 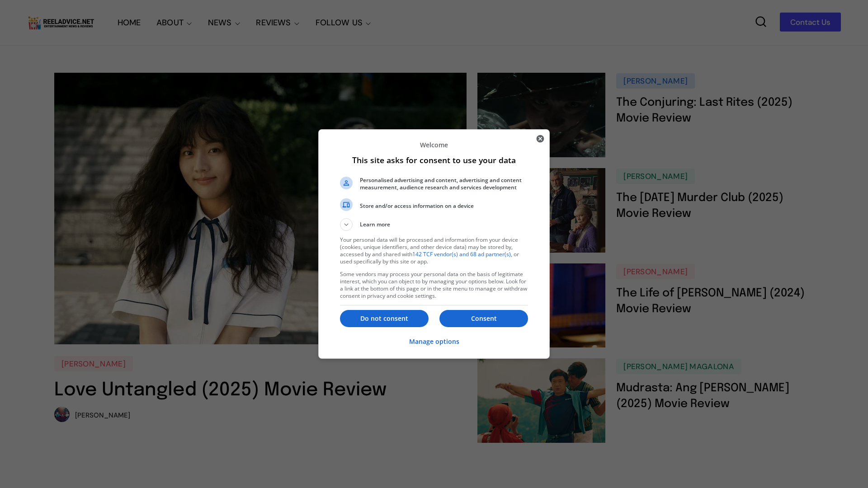 What do you see at coordinates (484, 318) in the screenshot?
I see `button: Consent` at bounding box center [484, 318].